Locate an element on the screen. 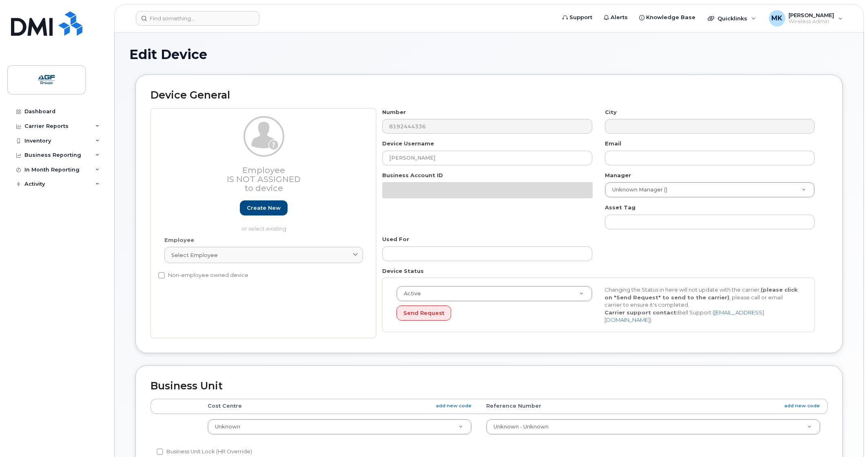  h1: Edit Device is located at coordinates (489, 54).